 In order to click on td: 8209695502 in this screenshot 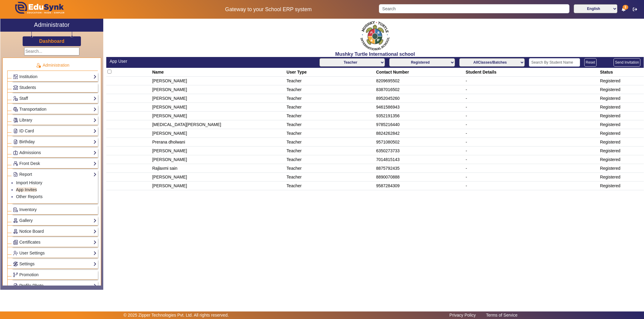, I will do `click(420, 81)`.